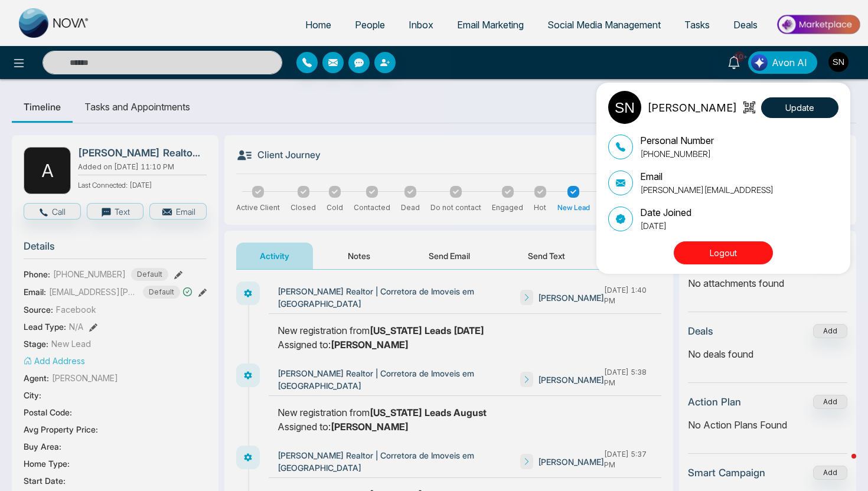  What do you see at coordinates (665, 212) in the screenshot?
I see `p: Date Joined` at bounding box center [665, 212].